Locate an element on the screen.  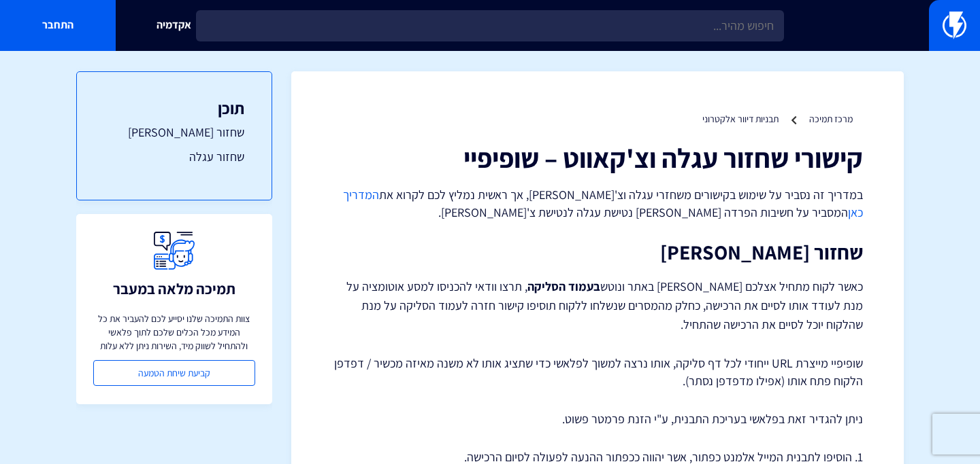
a: שחזור עגלה is located at coordinates (174, 157).